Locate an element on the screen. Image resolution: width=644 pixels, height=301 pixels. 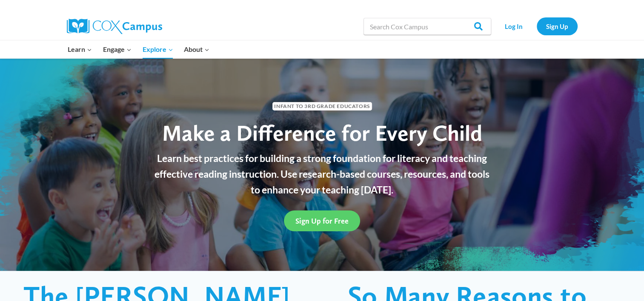
span: Sign Up for Free is located at coordinates (322, 221).